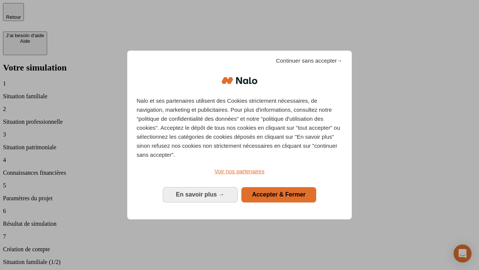  What do you see at coordinates (240, 128) in the screenshot?
I see `p: Nalo et ses partenaires utilisent des Cookies strictement nécessaires, de navigation, marketing e...` at bounding box center [240, 128].